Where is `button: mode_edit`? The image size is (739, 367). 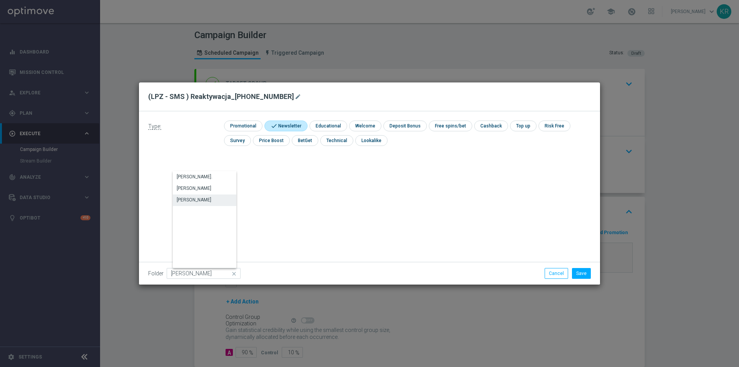 button: mode_edit is located at coordinates (299, 97).